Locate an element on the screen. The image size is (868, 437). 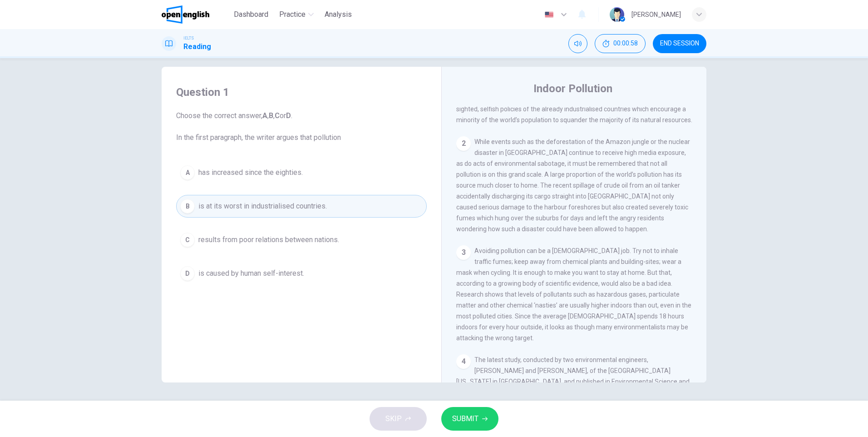
div: 2 is located at coordinates (464, 144).